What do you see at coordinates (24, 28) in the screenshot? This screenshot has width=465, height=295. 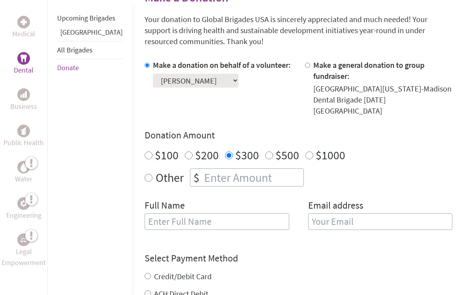 I see `a: MedicalMedical` at bounding box center [24, 28].